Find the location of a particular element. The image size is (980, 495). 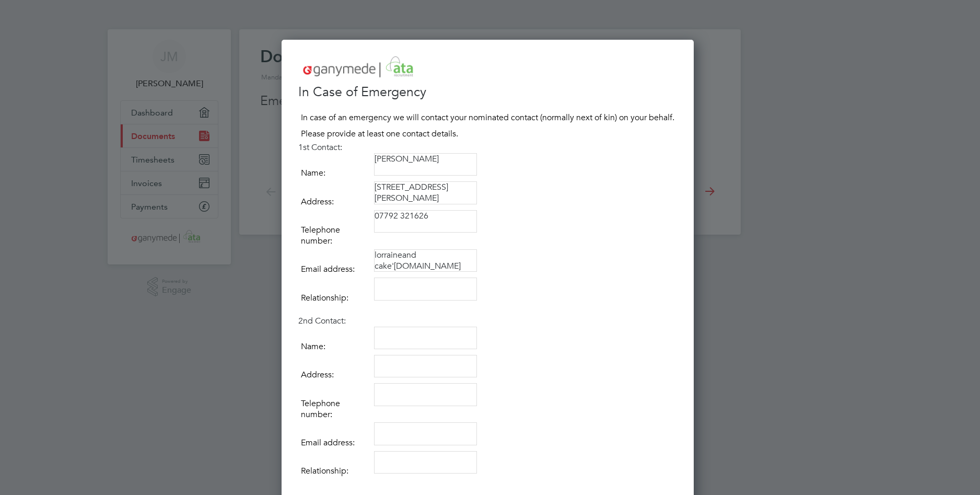

h2: 1st Contact: is located at coordinates (488, 148).